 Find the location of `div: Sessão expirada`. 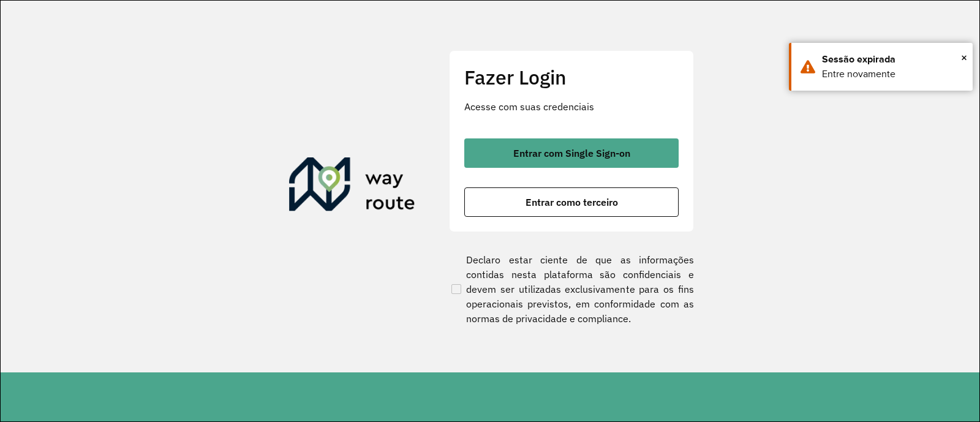

div: Sessão expirada is located at coordinates (893, 59).